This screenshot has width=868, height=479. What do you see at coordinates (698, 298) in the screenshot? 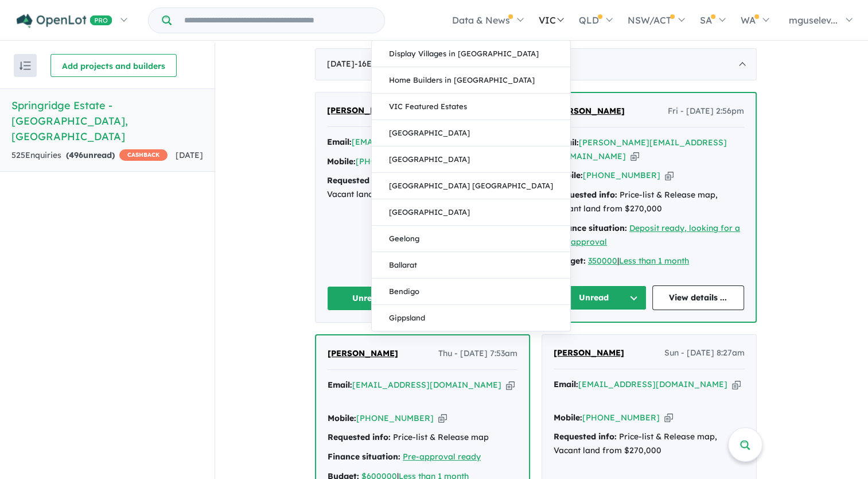
I see `a: View details ...` at bounding box center [698, 298].